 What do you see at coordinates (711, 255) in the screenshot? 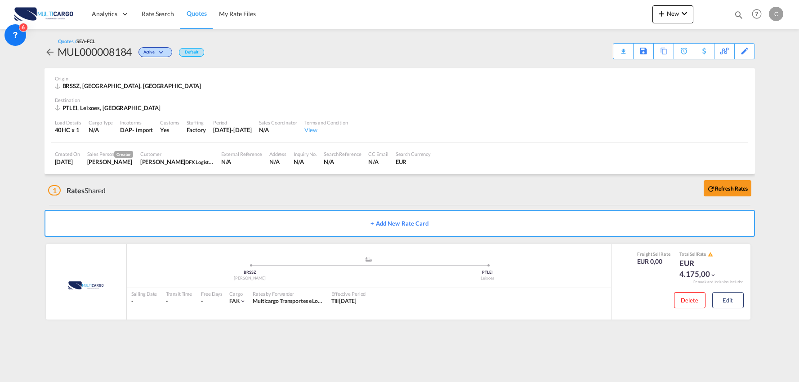
I see `md-icon: icon-alert` at bounding box center [711, 255].